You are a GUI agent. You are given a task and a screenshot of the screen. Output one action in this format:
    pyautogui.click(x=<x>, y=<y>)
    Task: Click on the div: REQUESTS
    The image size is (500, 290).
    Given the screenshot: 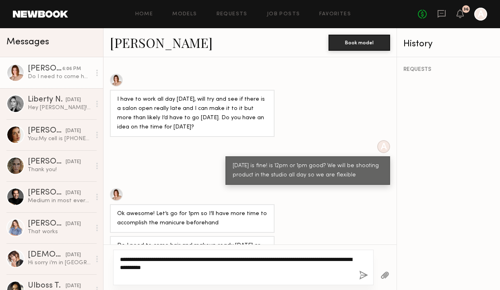 What is the action you would take?
    pyautogui.click(x=448, y=70)
    